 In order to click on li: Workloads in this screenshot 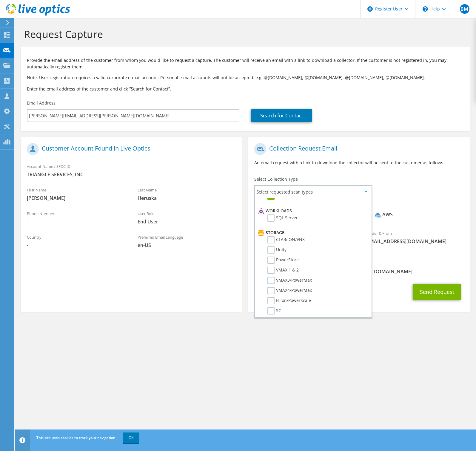, I will do `click(312, 211)`.